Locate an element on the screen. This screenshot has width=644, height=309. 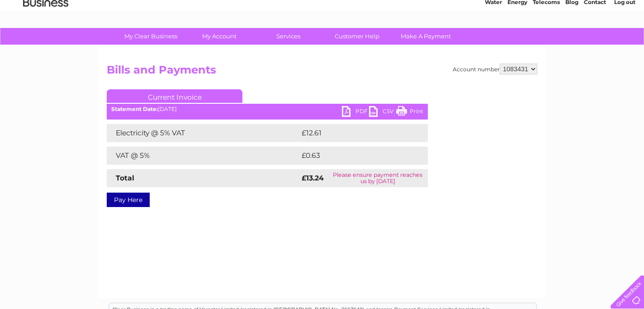
td: Electricity @ 5% VAT is located at coordinates (203, 133).